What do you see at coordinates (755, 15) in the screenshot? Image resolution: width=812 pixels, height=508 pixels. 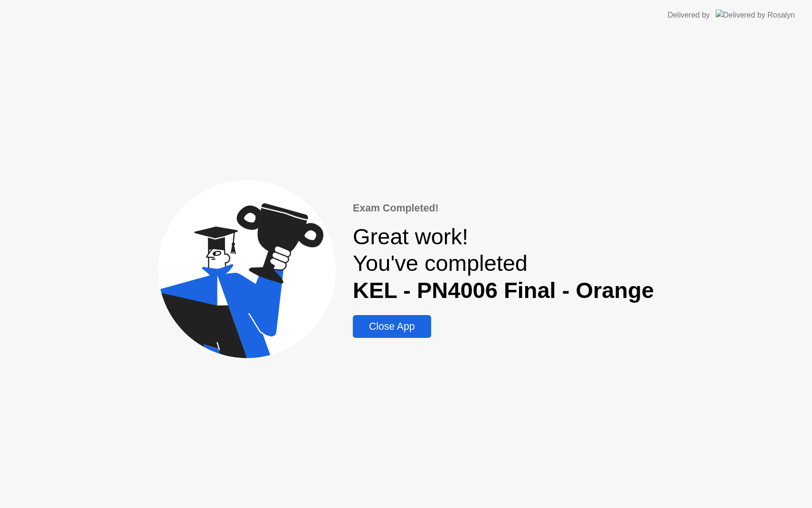 I see `img: Delivered by Rosalyn` at bounding box center [755, 15].